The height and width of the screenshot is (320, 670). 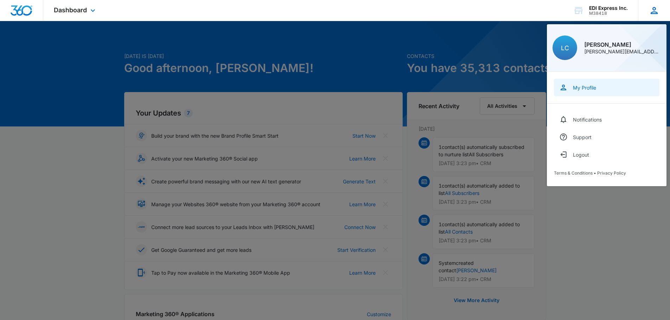 I want to click on button: Logout, so click(x=606, y=155).